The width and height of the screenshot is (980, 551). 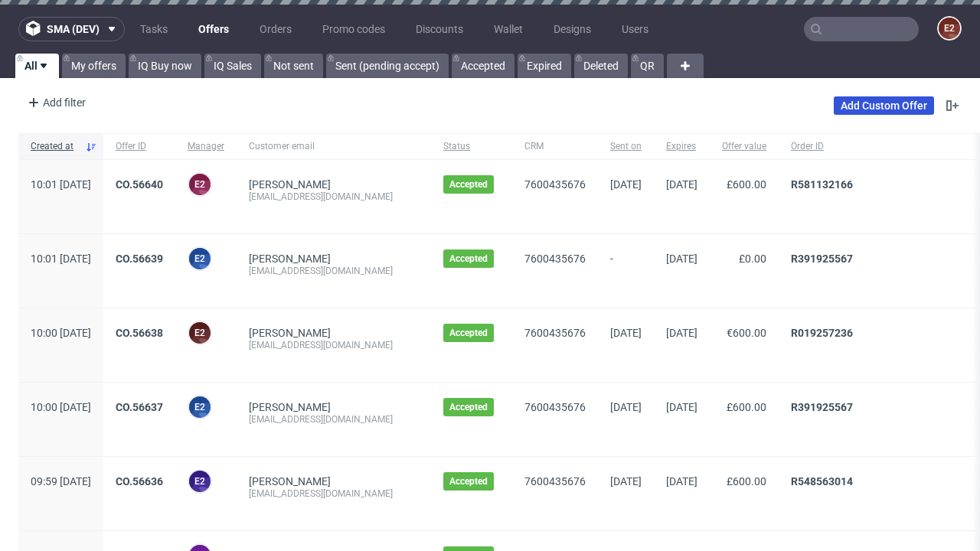 I want to click on span: CRM, so click(x=555, y=146).